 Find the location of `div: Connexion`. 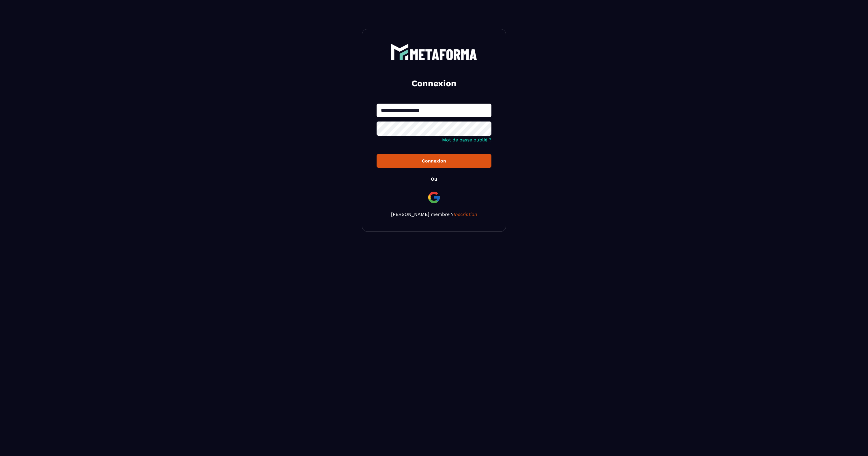

div: Connexion is located at coordinates (434, 161).